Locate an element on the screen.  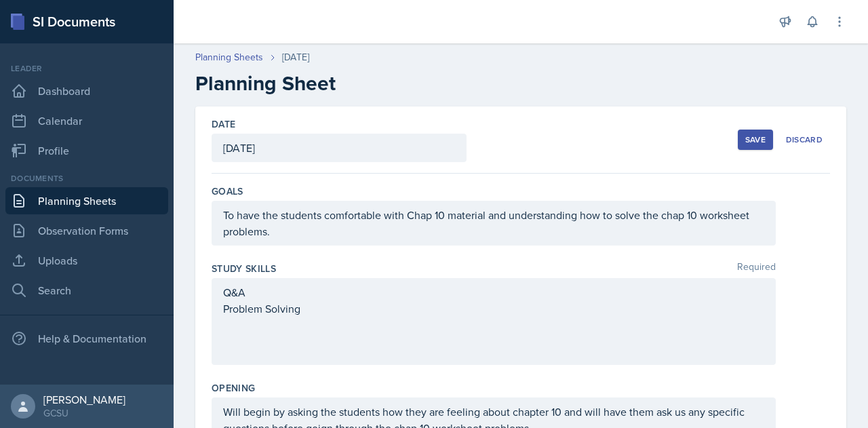
span: Required is located at coordinates (756, 269).